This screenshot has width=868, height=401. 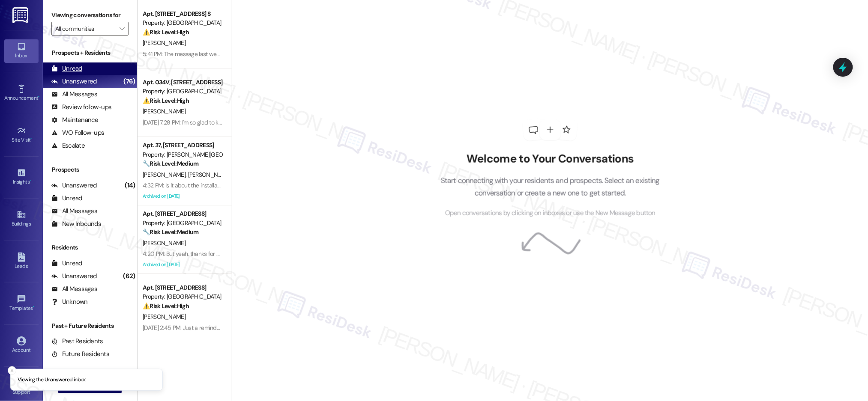 I want to click on label: Viewing conversations for, so click(x=90, y=15).